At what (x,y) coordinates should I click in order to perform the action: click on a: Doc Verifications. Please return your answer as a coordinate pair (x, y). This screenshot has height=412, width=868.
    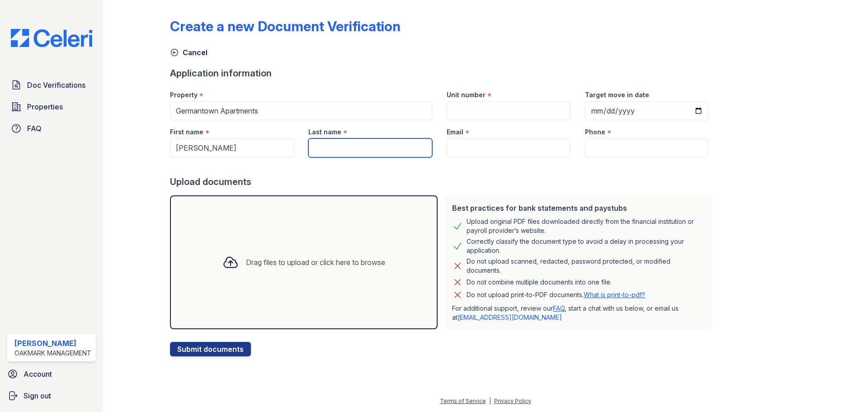
    Looking at the image, I should click on (51, 85).